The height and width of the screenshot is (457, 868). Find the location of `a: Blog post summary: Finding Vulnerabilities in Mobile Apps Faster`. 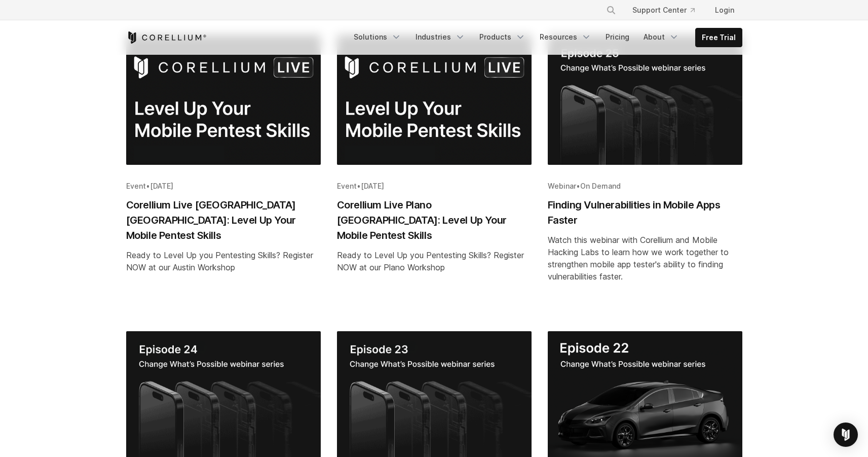

a: Blog post summary: Finding Vulnerabilities in Mobile Apps Faster is located at coordinates (645, 175).